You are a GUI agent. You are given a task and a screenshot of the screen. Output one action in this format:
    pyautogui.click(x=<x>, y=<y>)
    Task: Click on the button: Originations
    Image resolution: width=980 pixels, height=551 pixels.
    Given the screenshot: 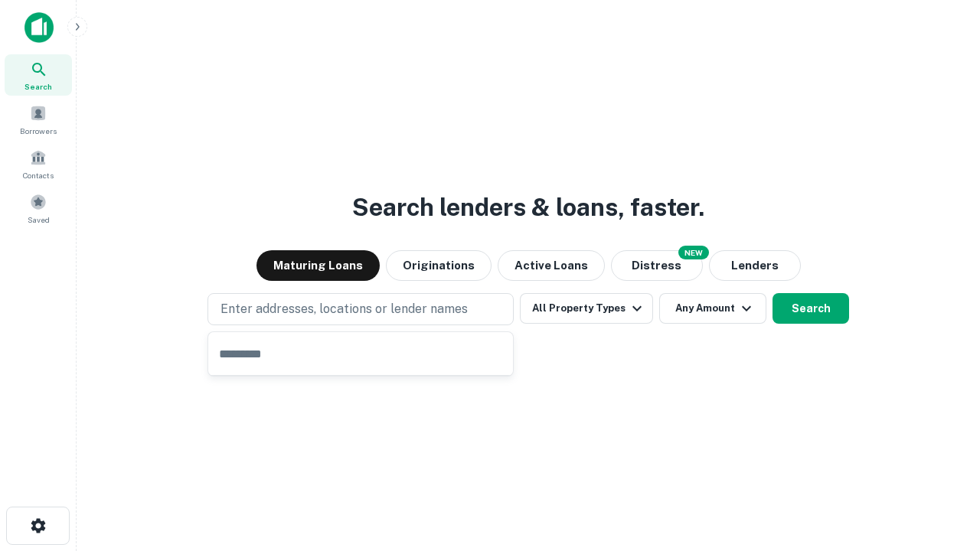 What is the action you would take?
    pyautogui.click(x=439, y=265)
    